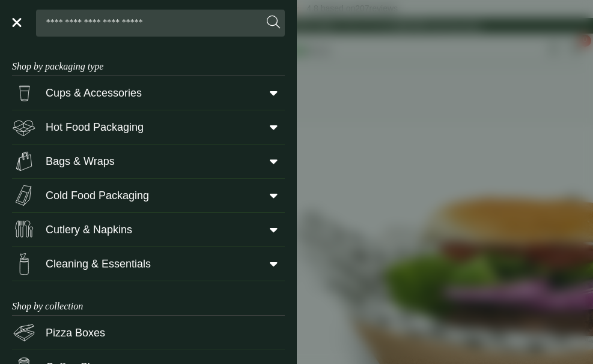 The image size is (593, 364). Describe the element at coordinates (148, 333) in the screenshot. I see `a: Pizza Boxes` at that location.